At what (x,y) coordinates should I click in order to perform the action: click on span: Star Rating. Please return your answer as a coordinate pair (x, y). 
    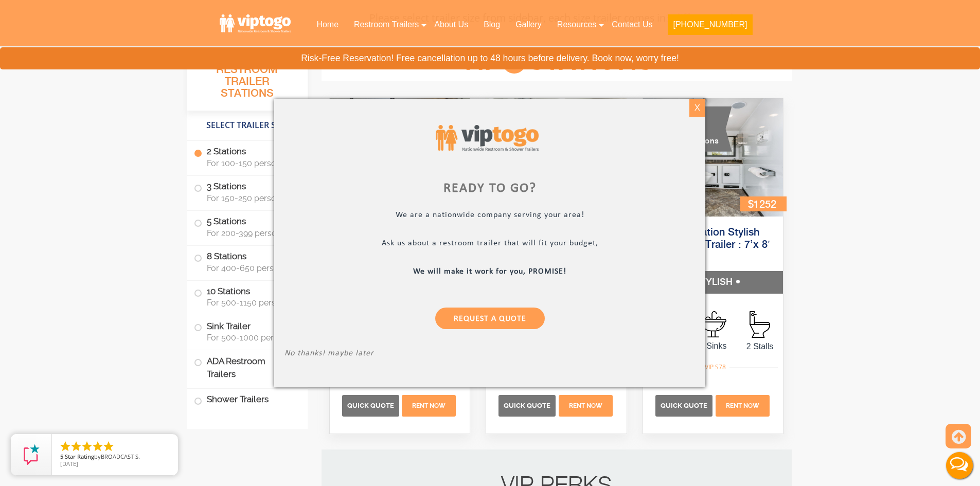
    Looking at the image, I should click on (79, 456).